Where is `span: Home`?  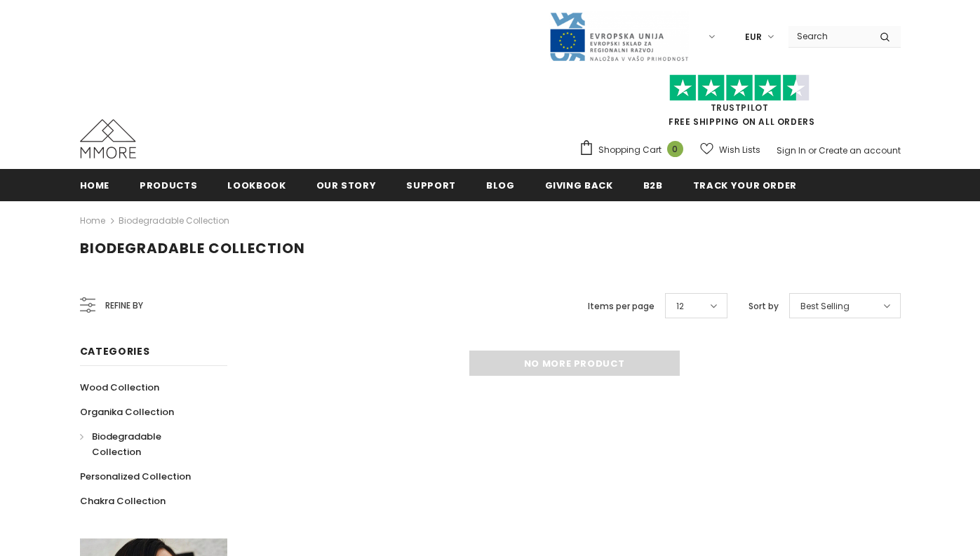
span: Home is located at coordinates (95, 185).